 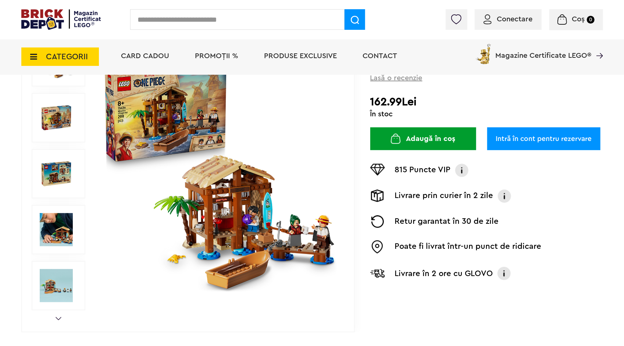 I want to click on img: Info livrare prin curier, so click(x=505, y=196).